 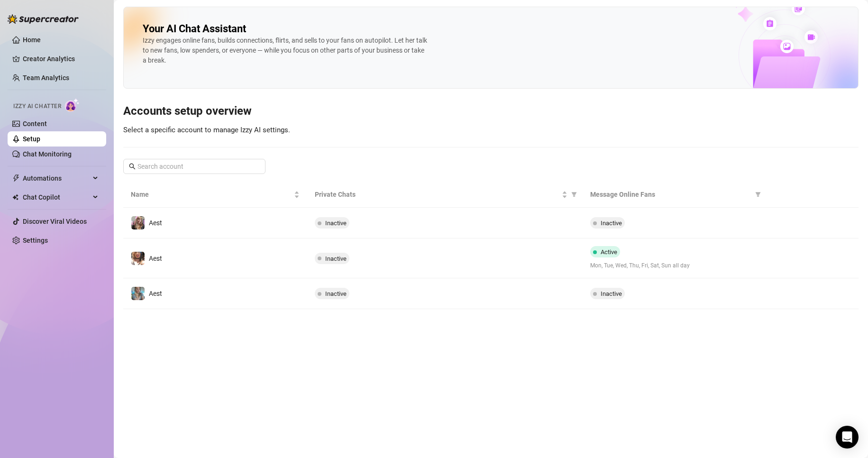 What do you see at coordinates (194, 166) in the screenshot?
I see `input: Search account` at bounding box center [194, 166].